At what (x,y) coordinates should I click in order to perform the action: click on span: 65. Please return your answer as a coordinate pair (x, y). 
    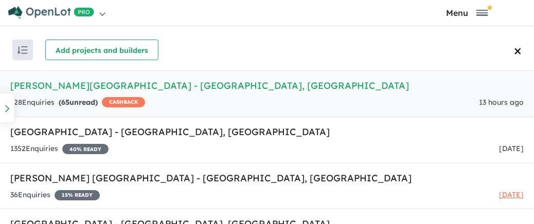
    Looking at the image, I should click on (65, 102).